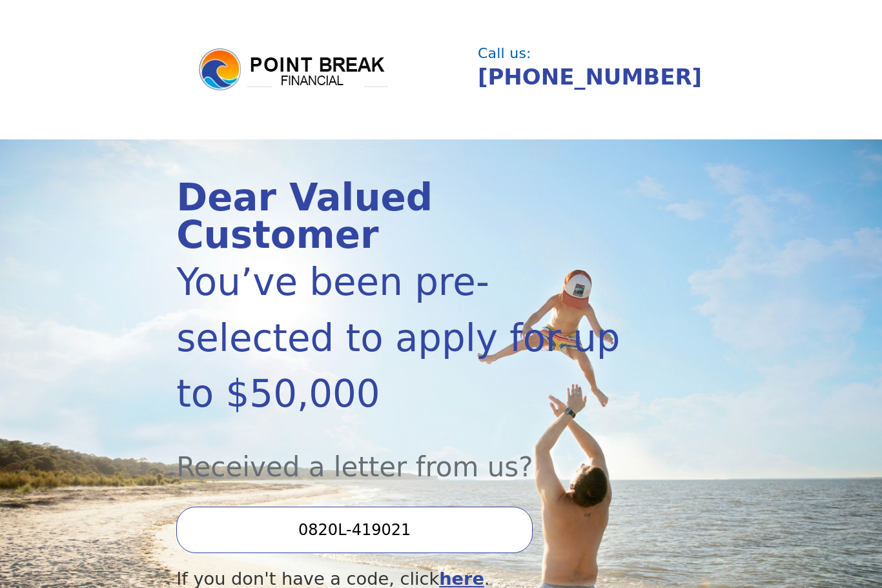  What do you see at coordinates (401, 454) in the screenshot?
I see `div: Received a letter from us?` at bounding box center [401, 454].